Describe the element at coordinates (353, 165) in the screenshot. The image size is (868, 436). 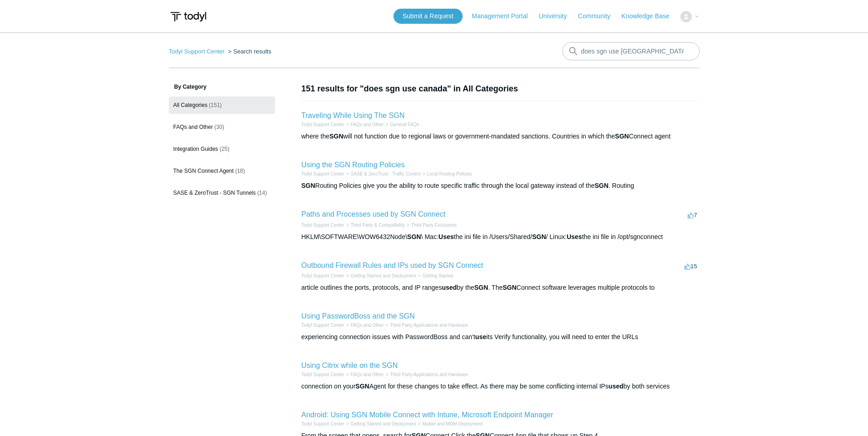
I see `a: Using the SGN Routing Policies` at that location.